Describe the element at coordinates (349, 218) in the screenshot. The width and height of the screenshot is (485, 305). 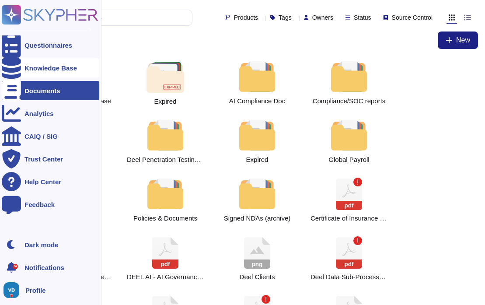
I see `span: COI Deel Inc 2025.pdf` at that location.